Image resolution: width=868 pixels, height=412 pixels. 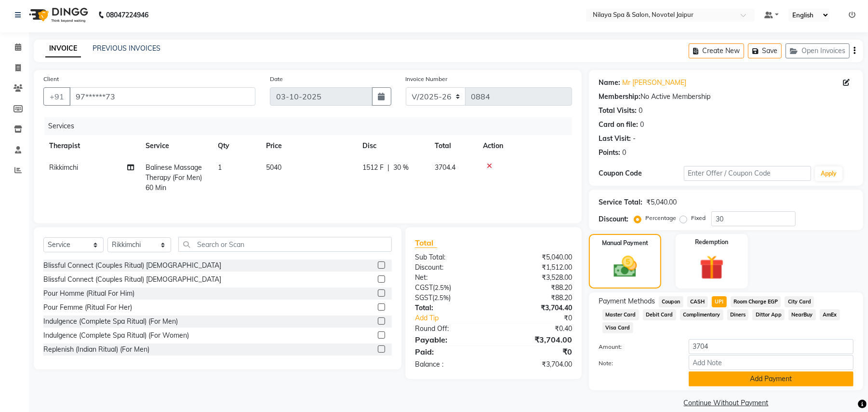 I want to click on div: Indulgence (Complete Spa Ritual) (For Men), so click(x=110, y=321).